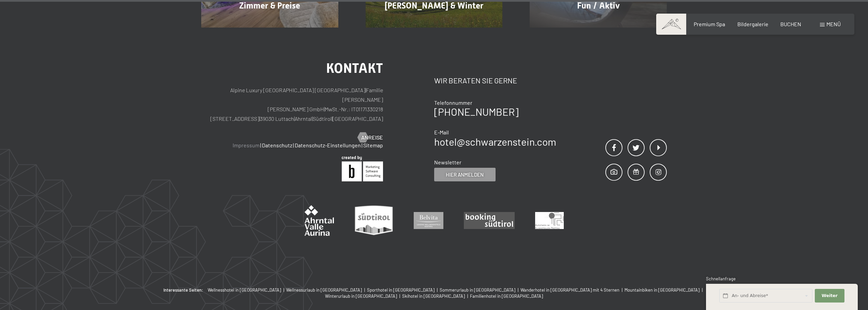 The width and height of the screenshot is (868, 310). What do you see at coordinates (710, 23) in the screenshot?
I see `span: Premium Spa` at bounding box center [710, 23].